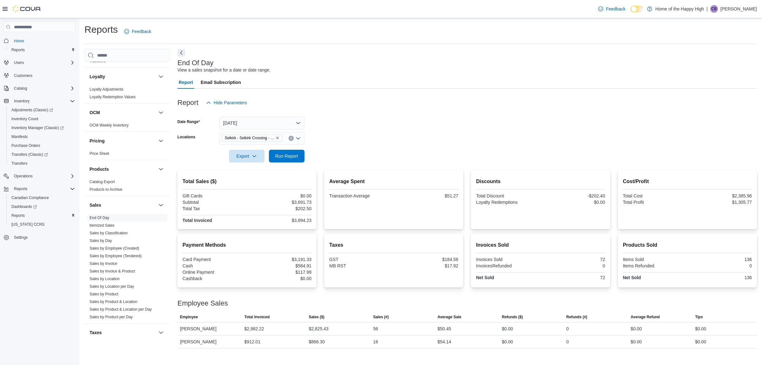  What do you see at coordinates (113, 301) in the screenshot?
I see `span: Sales by Product & Location` at bounding box center [113, 301].